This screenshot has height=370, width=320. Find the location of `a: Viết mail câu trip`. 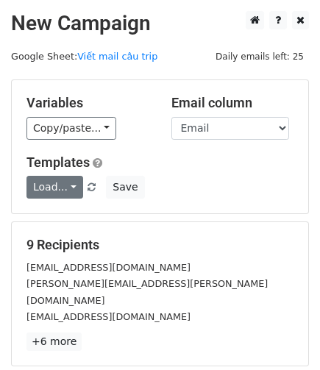

a: Viết mail câu trip is located at coordinates (117, 56).